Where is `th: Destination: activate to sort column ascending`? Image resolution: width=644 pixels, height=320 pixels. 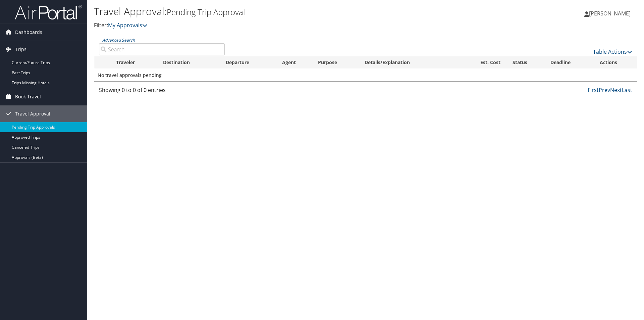 th: Destination: activate to sort column ascending is located at coordinates (188, 63).